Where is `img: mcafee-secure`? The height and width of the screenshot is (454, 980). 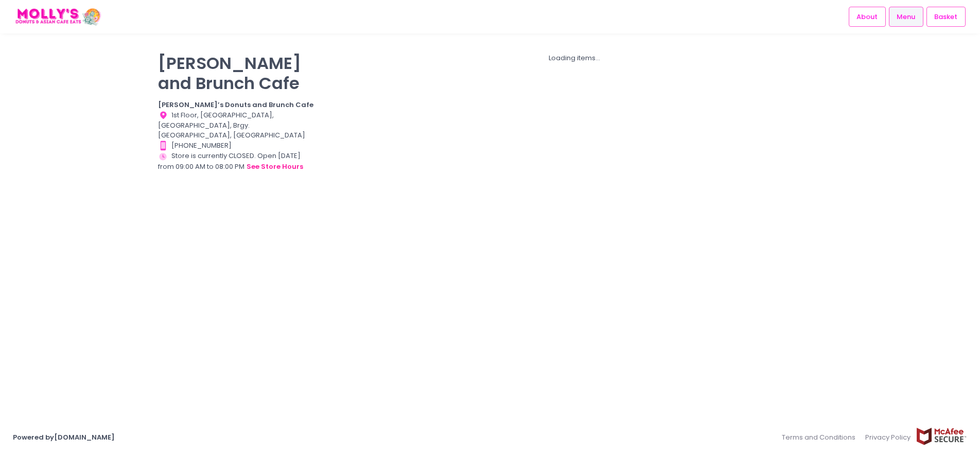
img: mcafee-secure is located at coordinates (941, 436).